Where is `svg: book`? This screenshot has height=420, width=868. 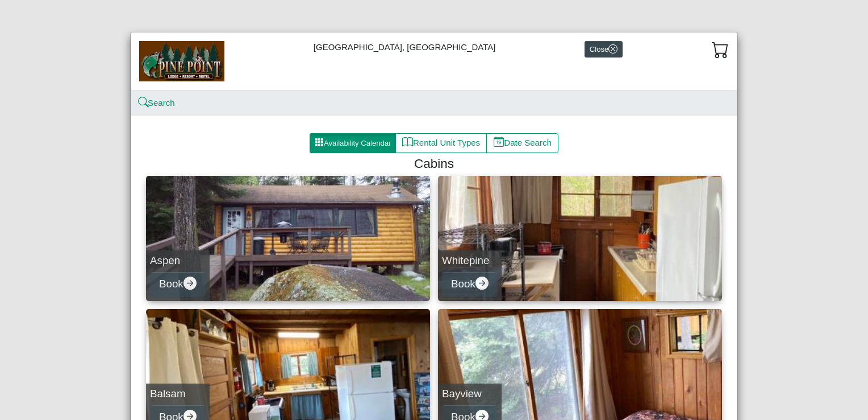
svg: book is located at coordinates (408, 142).